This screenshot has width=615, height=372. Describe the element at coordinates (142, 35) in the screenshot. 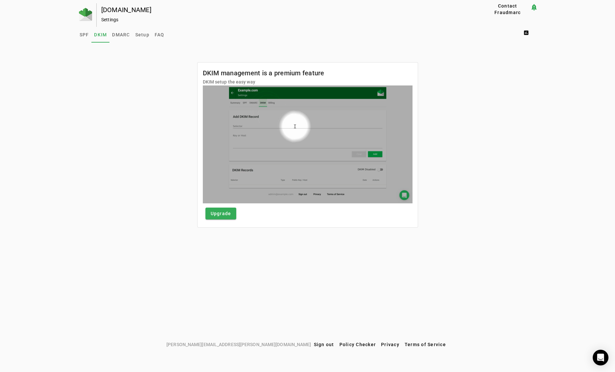

I see `a: Setup` at that location.